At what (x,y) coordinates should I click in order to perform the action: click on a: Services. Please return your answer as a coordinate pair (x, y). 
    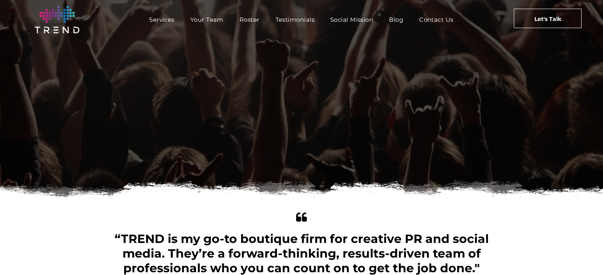
    Looking at the image, I should click on (162, 19).